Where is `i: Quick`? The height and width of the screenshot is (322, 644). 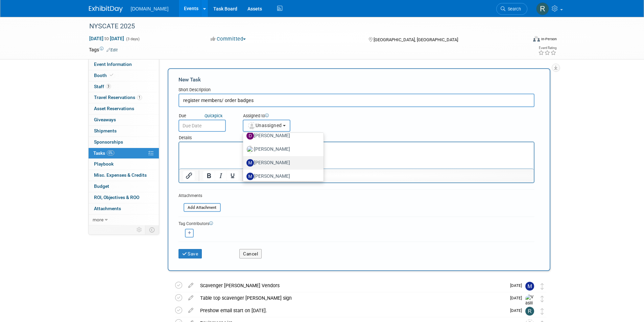
i: Quick is located at coordinates (209, 115).